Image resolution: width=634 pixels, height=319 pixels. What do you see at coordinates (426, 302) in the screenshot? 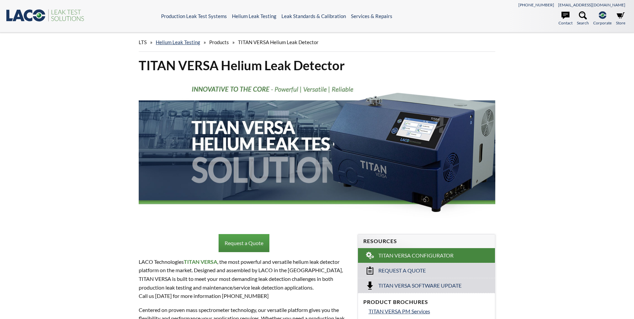
I see `h4: Product Brochures` at bounding box center [426, 302].